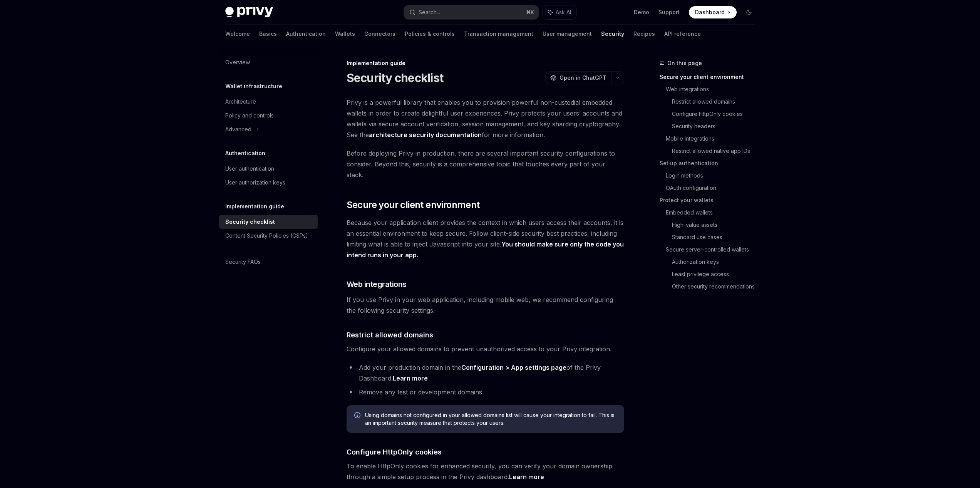 Image resolution: width=980 pixels, height=488 pixels. Describe the element at coordinates (395, 78) in the screenshot. I see `h1: Security checklist` at that location.